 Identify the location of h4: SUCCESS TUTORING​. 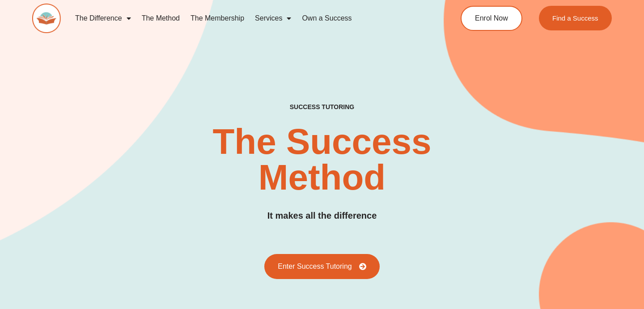
(322, 107).